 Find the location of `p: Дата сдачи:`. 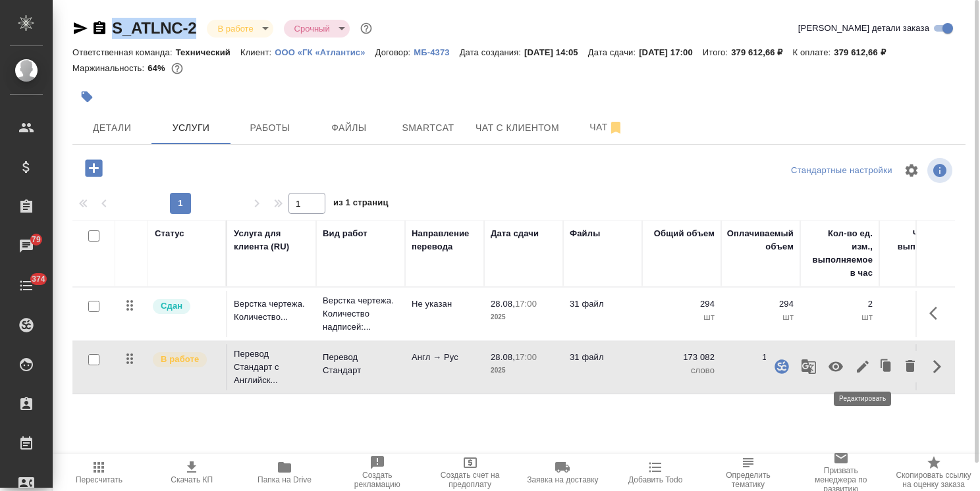

p: Дата сдачи: is located at coordinates (613, 52).